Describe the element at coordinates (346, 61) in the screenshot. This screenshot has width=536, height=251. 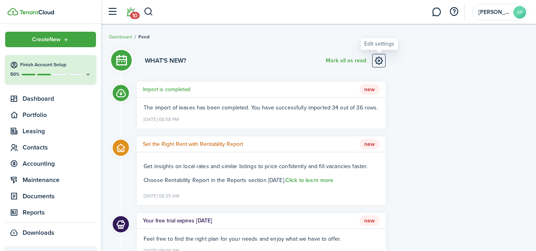
I see `button: Mark all as read` at that location.